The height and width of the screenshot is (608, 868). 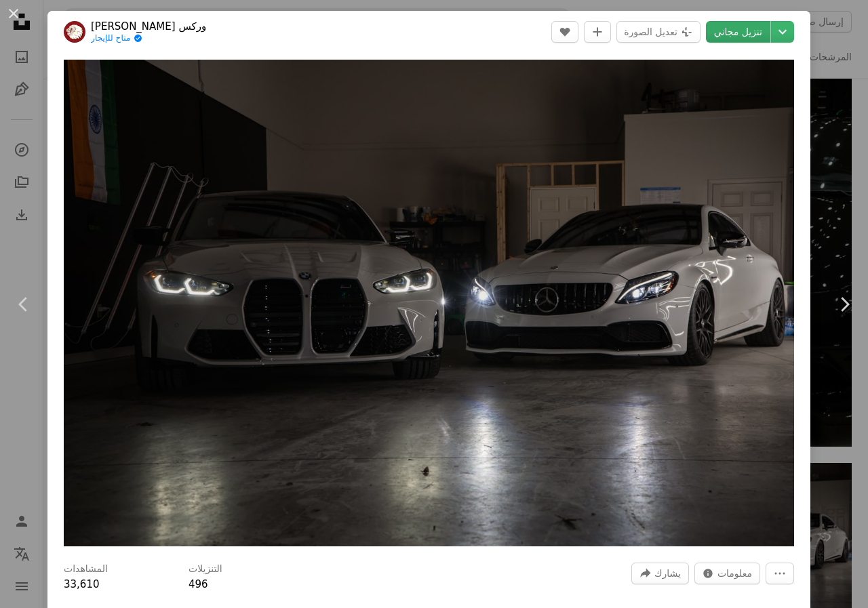 I want to click on font: يشارك, so click(x=668, y=573).